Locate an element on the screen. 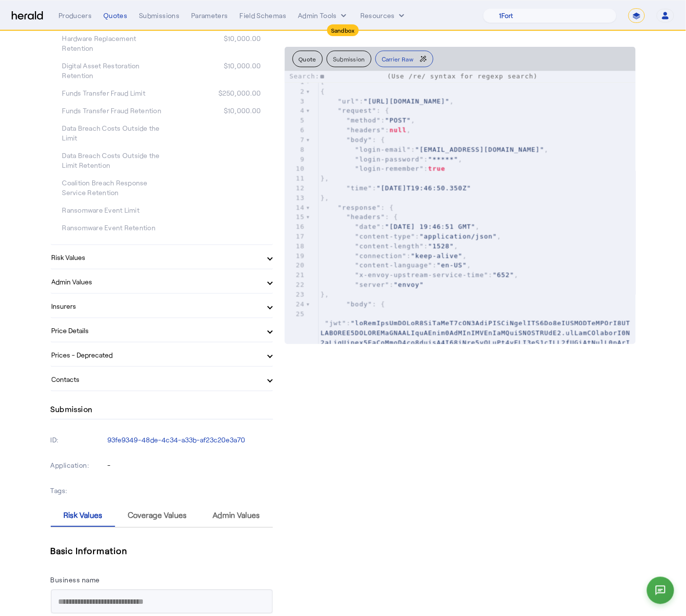 Image resolution: width=686 pixels, height=616 pixels. herald-code-block: quote is located at coordinates (461, 208).